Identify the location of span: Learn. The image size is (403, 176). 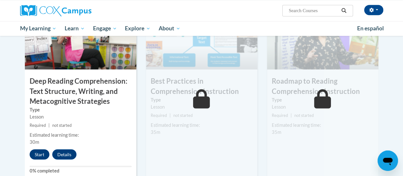
(75, 28).